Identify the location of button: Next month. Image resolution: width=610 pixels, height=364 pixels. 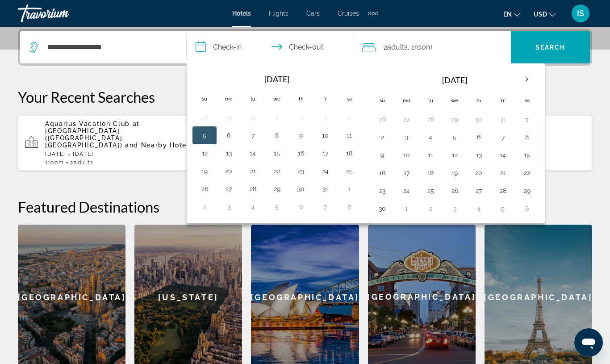
(527, 80).